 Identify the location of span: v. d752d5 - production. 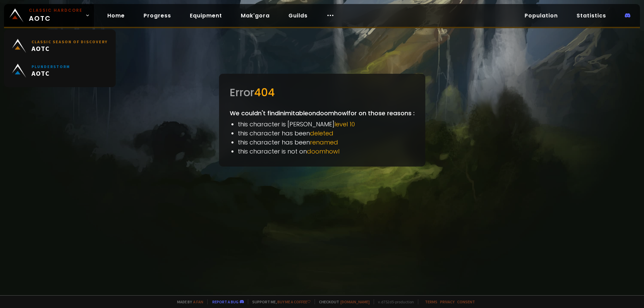
(394, 301).